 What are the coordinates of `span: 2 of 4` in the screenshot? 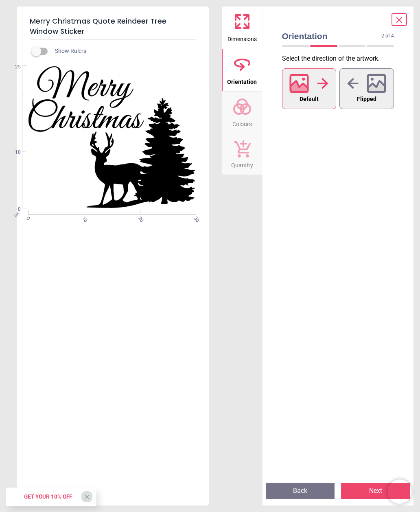 It's located at (388, 36).